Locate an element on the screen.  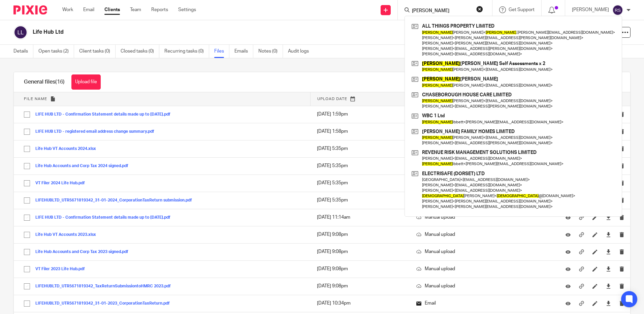
p: Email is located at coordinates (483, 303).